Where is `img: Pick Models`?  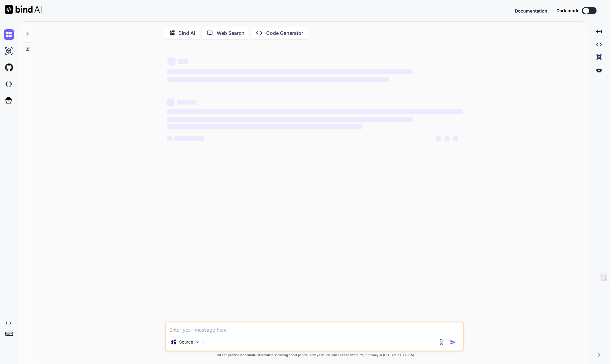 img: Pick Models is located at coordinates (198, 342).